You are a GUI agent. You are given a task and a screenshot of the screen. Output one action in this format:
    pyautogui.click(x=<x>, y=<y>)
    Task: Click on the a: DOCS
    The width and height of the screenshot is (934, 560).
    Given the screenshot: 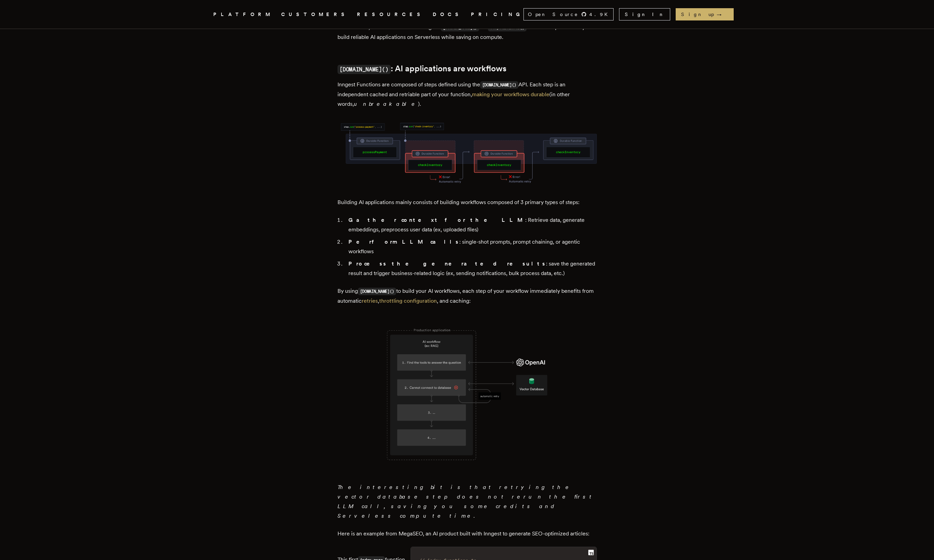 What is the action you would take?
    pyautogui.click(x=447, y=14)
    